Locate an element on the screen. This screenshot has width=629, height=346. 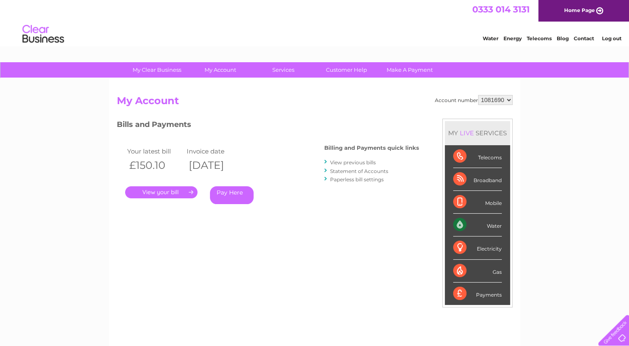
div: LIVE is located at coordinates (467, 133).